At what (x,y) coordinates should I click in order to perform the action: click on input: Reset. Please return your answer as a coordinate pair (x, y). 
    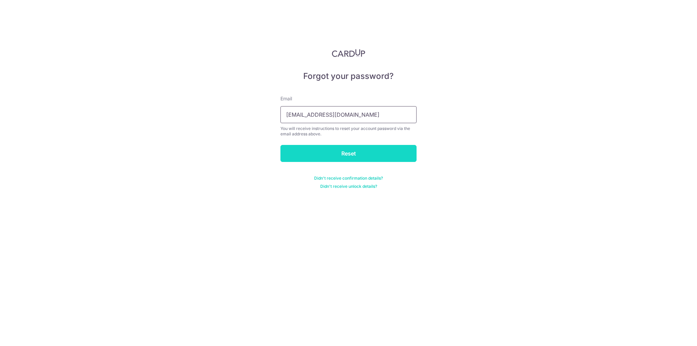
    Looking at the image, I should click on (349, 154).